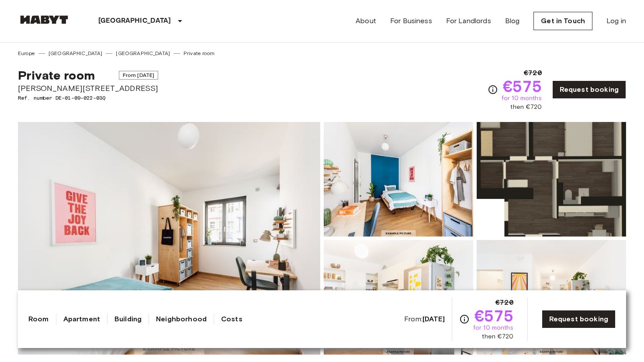  Describe the element at coordinates (412, 21) in the screenshot. I see `a: For Business` at that location.